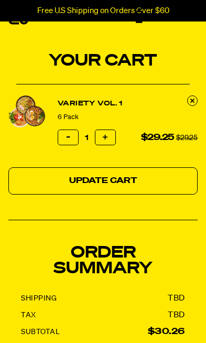 The width and height of the screenshot is (206, 343). Describe the element at coordinates (87, 138) in the screenshot. I see `input: quantity` at that location.